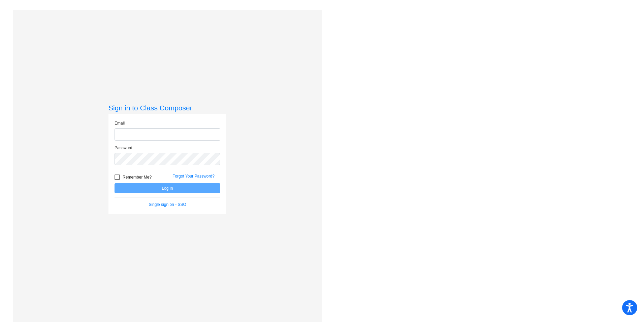  Describe the element at coordinates (124, 148) in the screenshot. I see `label: Password` at that location.